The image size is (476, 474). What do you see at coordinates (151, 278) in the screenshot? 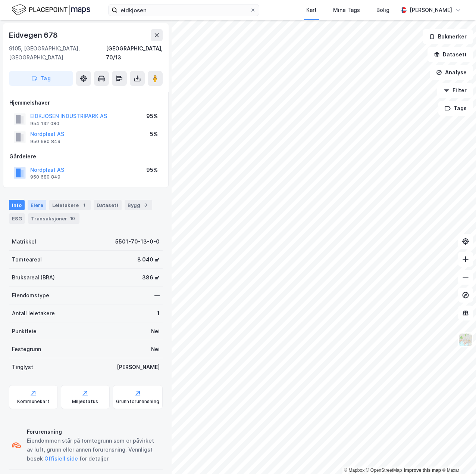
I see `div: 386 ㎡` at bounding box center [151, 278].